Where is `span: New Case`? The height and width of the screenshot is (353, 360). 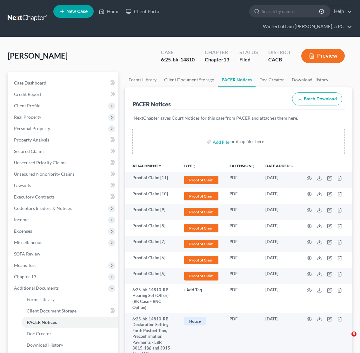
span: New Case is located at coordinates (77, 11).